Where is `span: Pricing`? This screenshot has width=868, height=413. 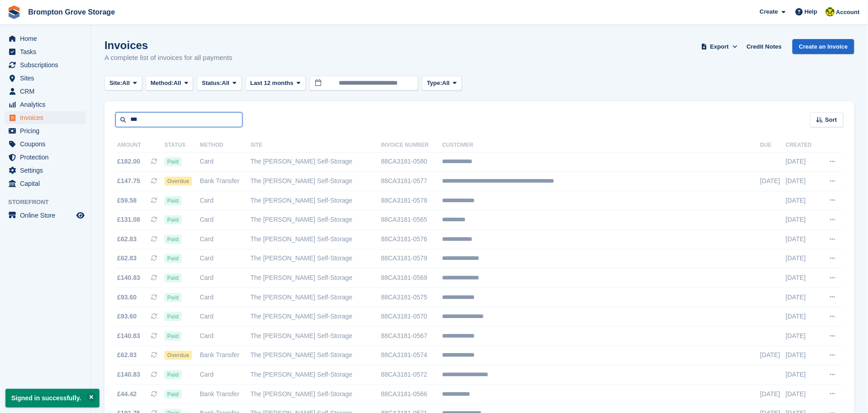 span: Pricing is located at coordinates (47, 131).